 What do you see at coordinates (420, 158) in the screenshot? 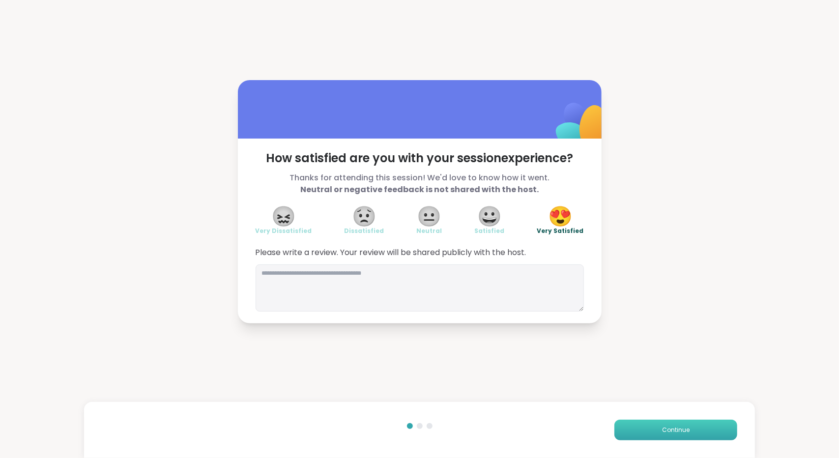
I see `span: How satisfied are you with your session experience?` at bounding box center [420, 158].